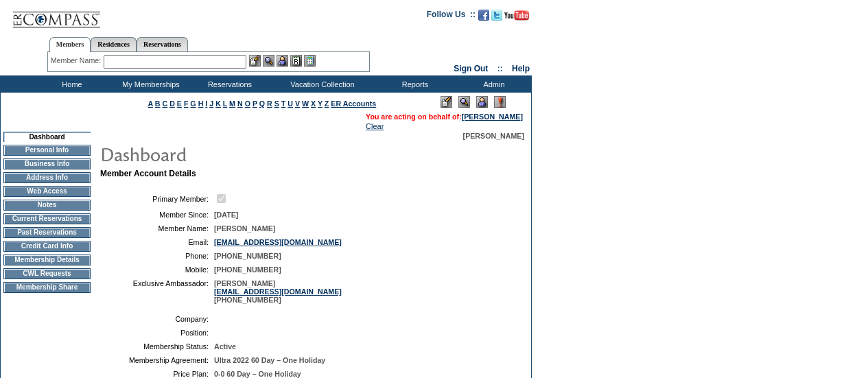 This screenshot has height=378, width=868. Describe the element at coordinates (262, 104) in the screenshot. I see `a: Q` at that location.